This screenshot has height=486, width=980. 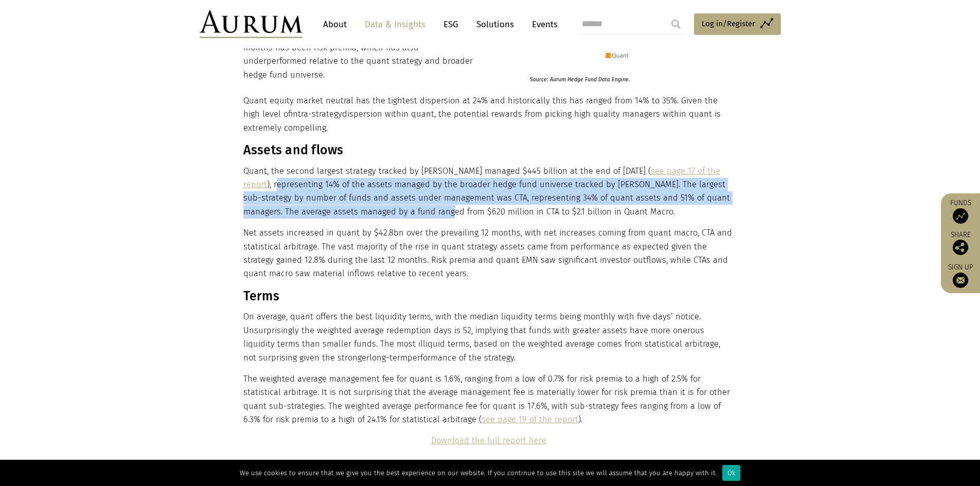 What do you see at coordinates (960, 243) in the screenshot?
I see `div: Share` at bounding box center [960, 243].